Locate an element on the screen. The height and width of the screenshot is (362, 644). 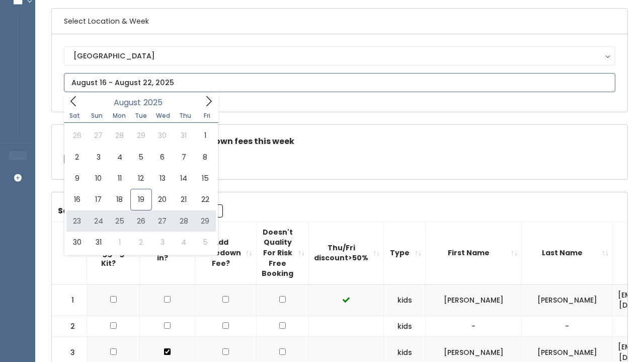
span: July 31, 2025 is located at coordinates (183, 135).